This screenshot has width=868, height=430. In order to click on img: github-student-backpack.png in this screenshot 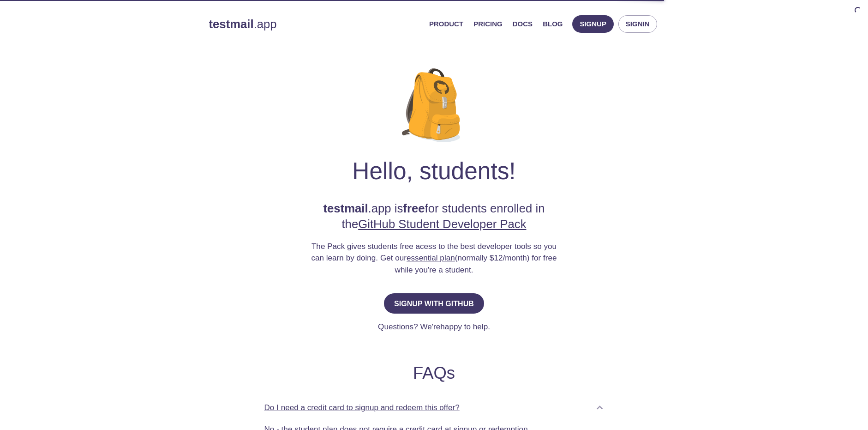, I will do `click(434, 106)`.